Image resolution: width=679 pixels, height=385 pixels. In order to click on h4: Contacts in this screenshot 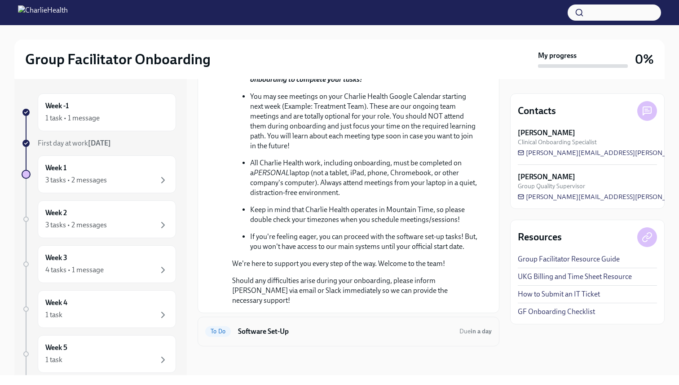, I will do `click(537, 111)`.